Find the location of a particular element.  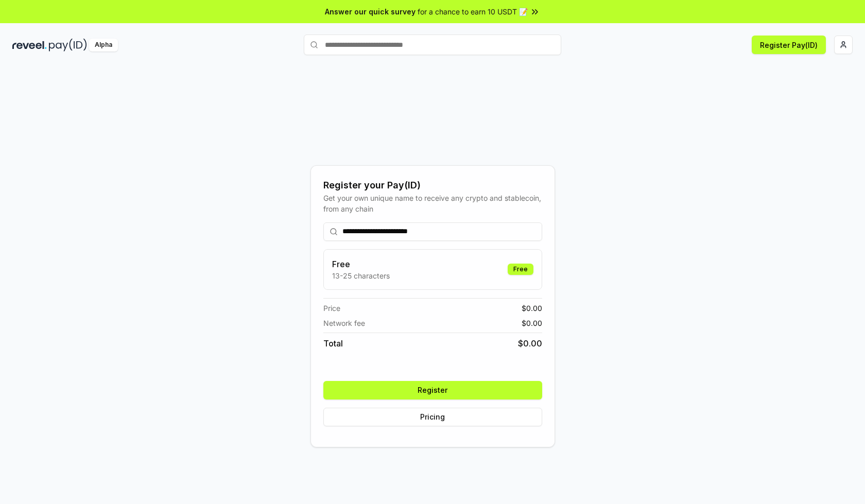

button: Pricing is located at coordinates (432, 417).